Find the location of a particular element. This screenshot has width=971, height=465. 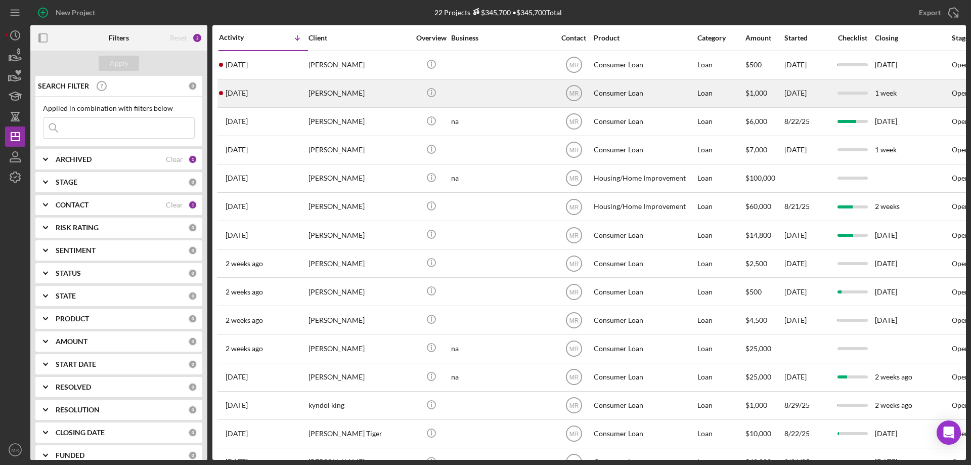

div: 22 Projects • $345,700 Total is located at coordinates (498, 12).